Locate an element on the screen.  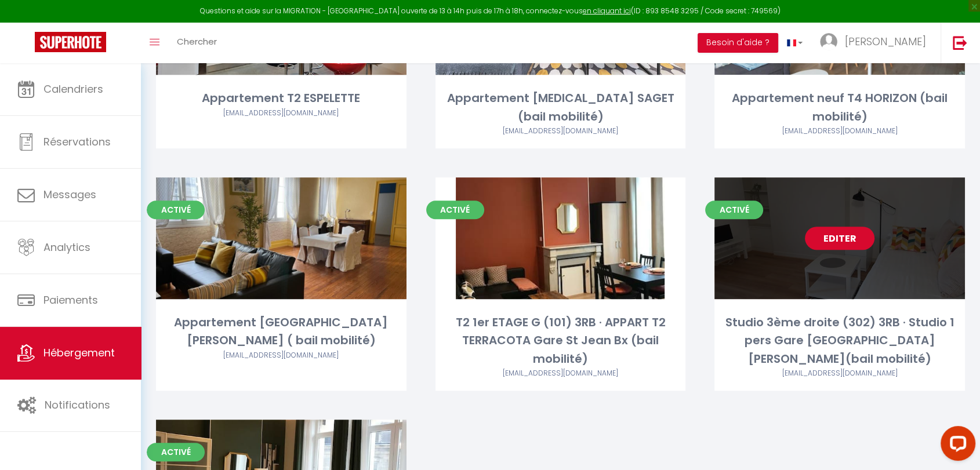
span: Analytics is located at coordinates (66, 247).